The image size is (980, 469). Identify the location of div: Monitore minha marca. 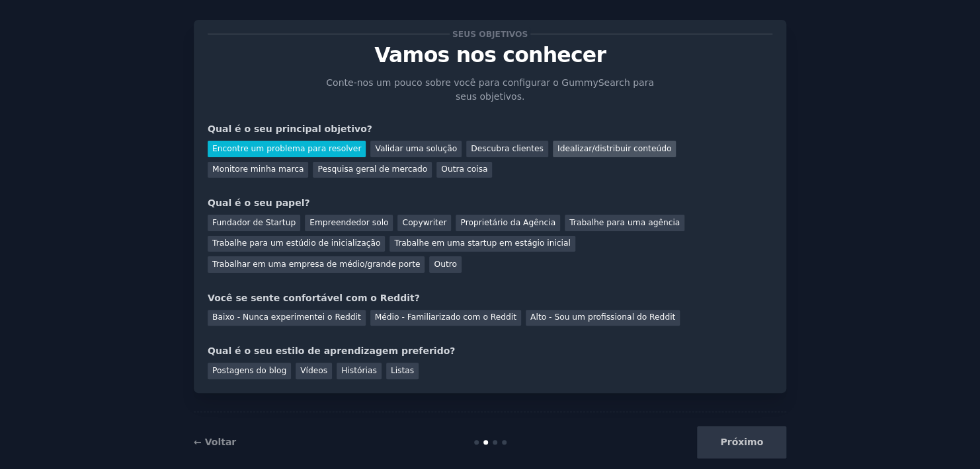
(258, 170).